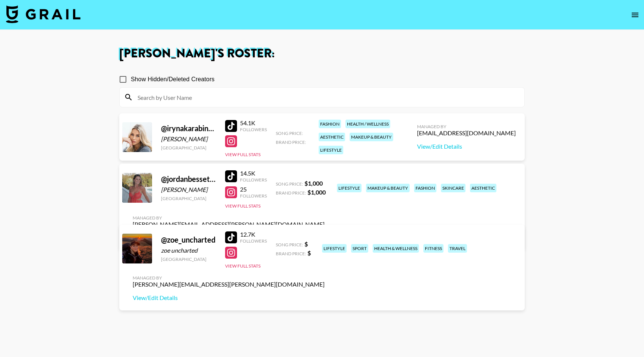  Describe the element at coordinates (188, 179) in the screenshot. I see `div: @ jordanbessette_` at that location.